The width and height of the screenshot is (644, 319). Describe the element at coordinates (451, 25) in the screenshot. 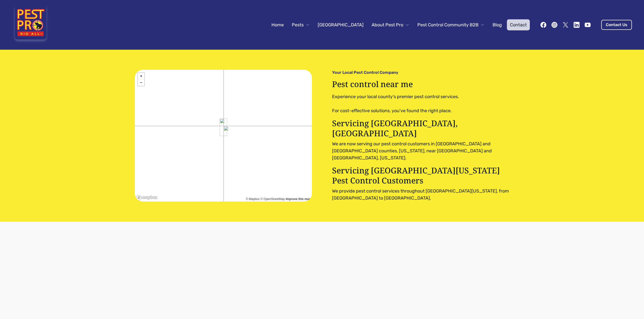

I see `button: Pest Control Community B2B` at that location.